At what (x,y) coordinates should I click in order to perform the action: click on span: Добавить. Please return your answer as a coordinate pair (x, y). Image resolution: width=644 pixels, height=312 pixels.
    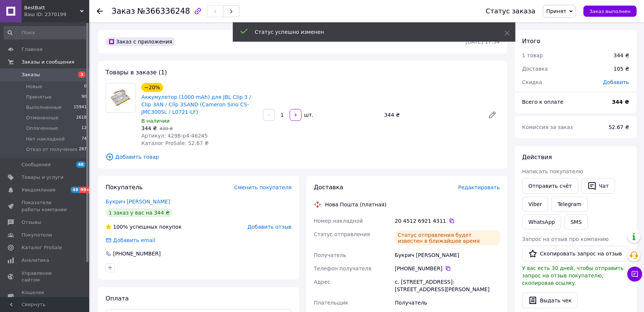
    Looking at the image, I should click on (616, 82).